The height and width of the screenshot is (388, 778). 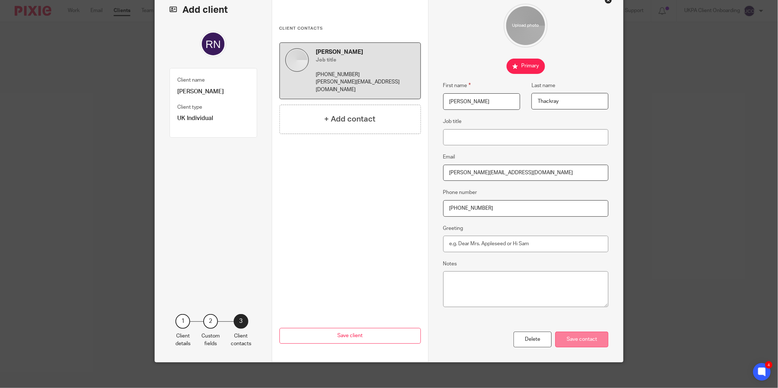 What do you see at coordinates (213, 118) in the screenshot?
I see `p: UK Individual` at bounding box center [213, 118].